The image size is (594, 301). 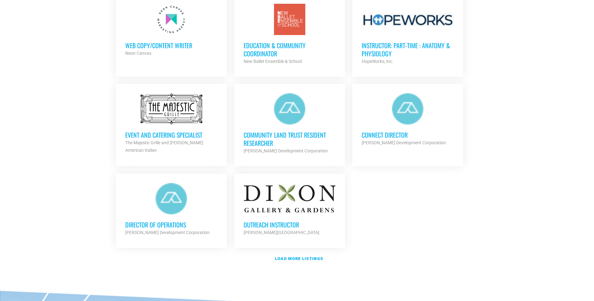 I want to click on h3: Event and Catering Specialist, so click(x=171, y=135).